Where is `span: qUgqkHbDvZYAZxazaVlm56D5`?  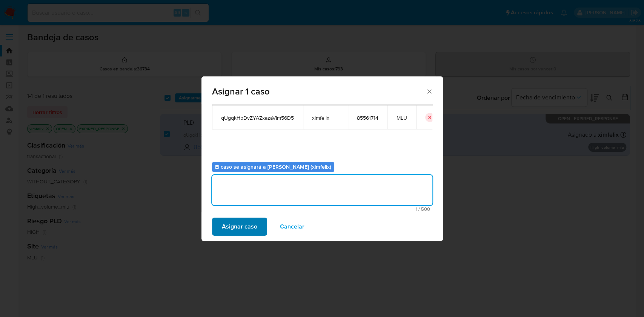
span: qUgqkHbDvZYAZxazaVlm56D5 is located at coordinates (257, 118).